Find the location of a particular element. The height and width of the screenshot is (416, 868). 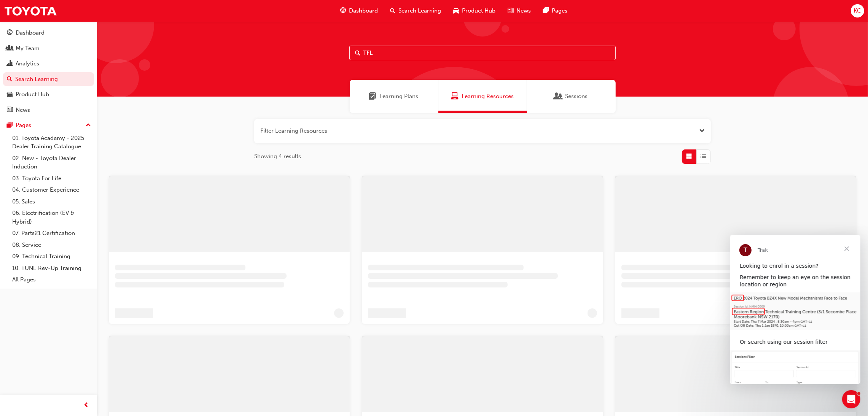

button: Pages is located at coordinates (49, 125).